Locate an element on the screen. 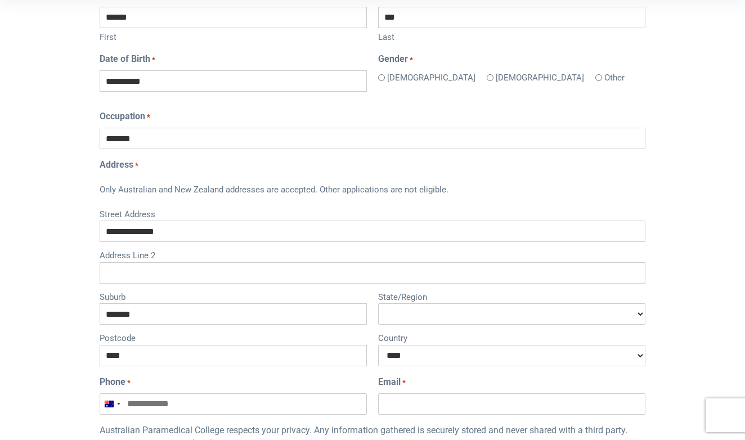 The width and height of the screenshot is (745, 440). label: Last is located at coordinates (511, 36).